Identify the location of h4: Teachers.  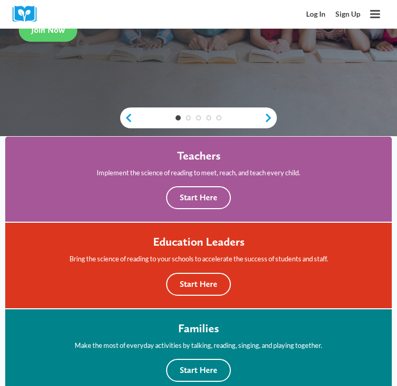
(198, 156).